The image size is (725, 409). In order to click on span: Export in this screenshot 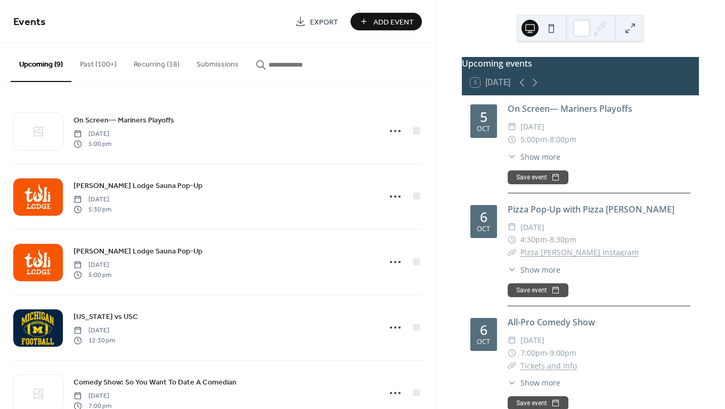, I will do `click(324, 22)`.